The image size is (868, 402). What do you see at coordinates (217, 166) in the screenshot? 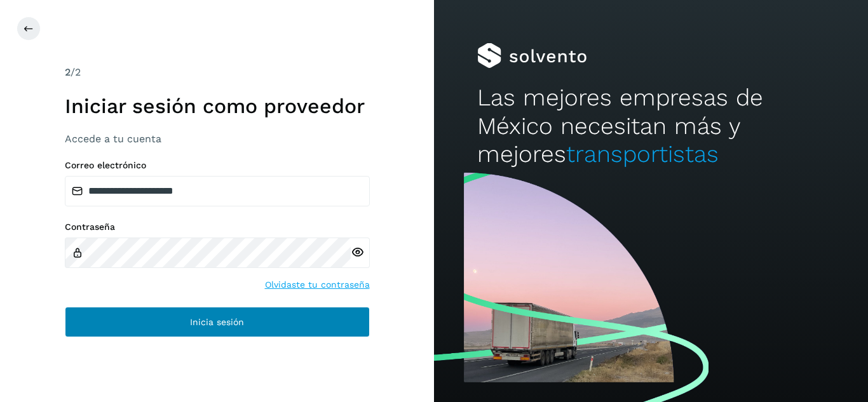
I see `label: Correo electrónico` at bounding box center [217, 166].